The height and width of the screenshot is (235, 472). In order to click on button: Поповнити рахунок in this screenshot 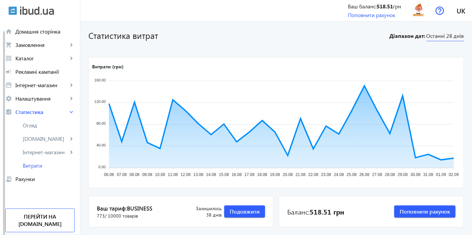, I will do `click(425, 211)`.